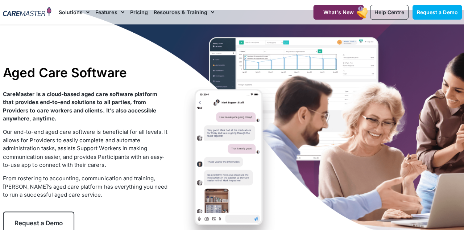  Describe the element at coordinates (388, 12) in the screenshot. I see `a: Help Centre` at that location.